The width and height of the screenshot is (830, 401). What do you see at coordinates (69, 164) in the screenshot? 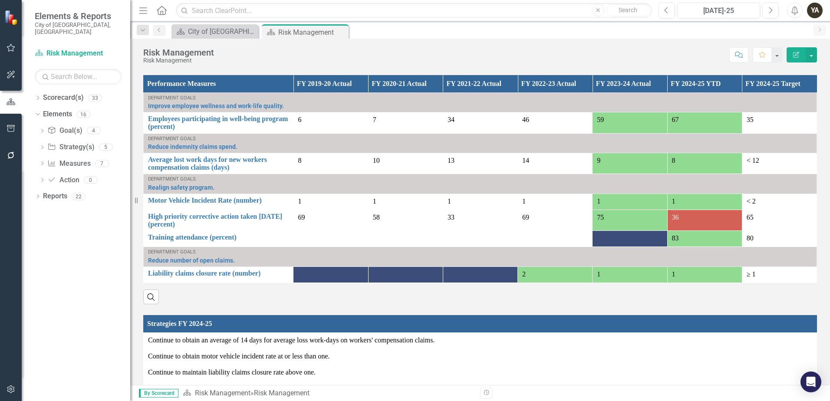
I see `a: Measures` at bounding box center [69, 164].